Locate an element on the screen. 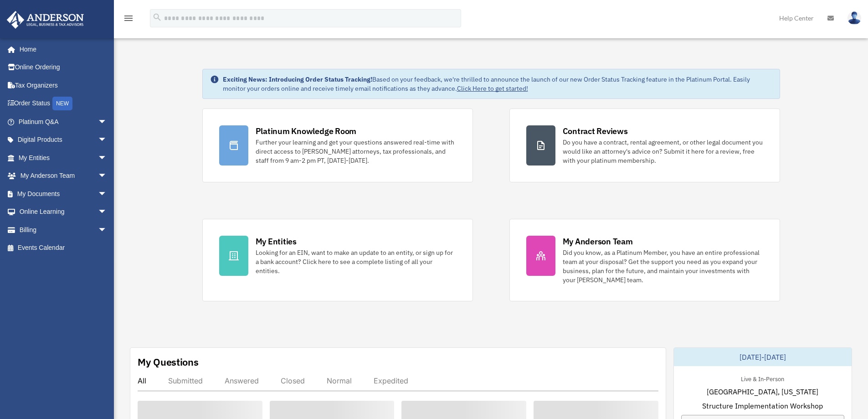  a: Billingarrow_drop_down is located at coordinates (63, 230).